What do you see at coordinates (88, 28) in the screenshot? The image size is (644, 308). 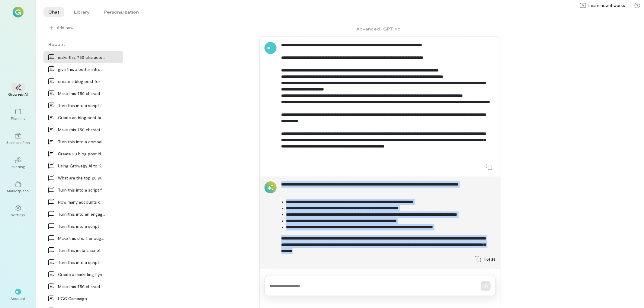 I see `span: Add new` at bounding box center [88, 28].